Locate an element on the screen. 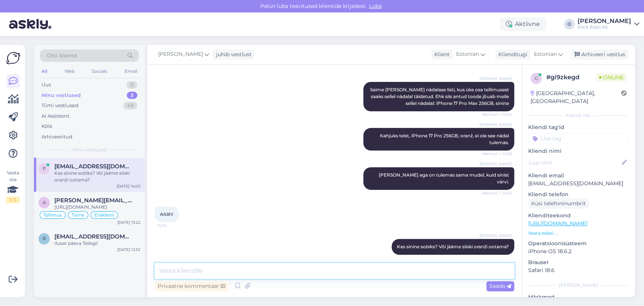 The width and height of the screenshot is (644, 306). div: Email is located at coordinates (131, 71).